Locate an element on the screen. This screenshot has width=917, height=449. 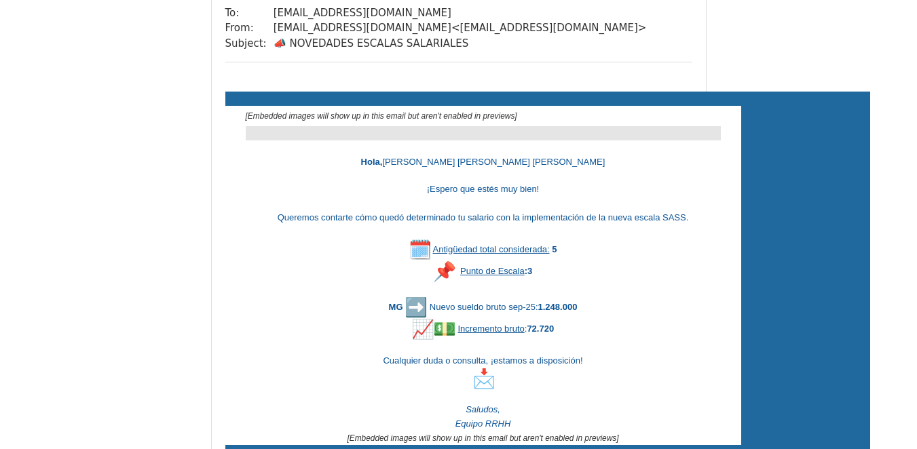
u: Incremento bruto is located at coordinates (491, 328).